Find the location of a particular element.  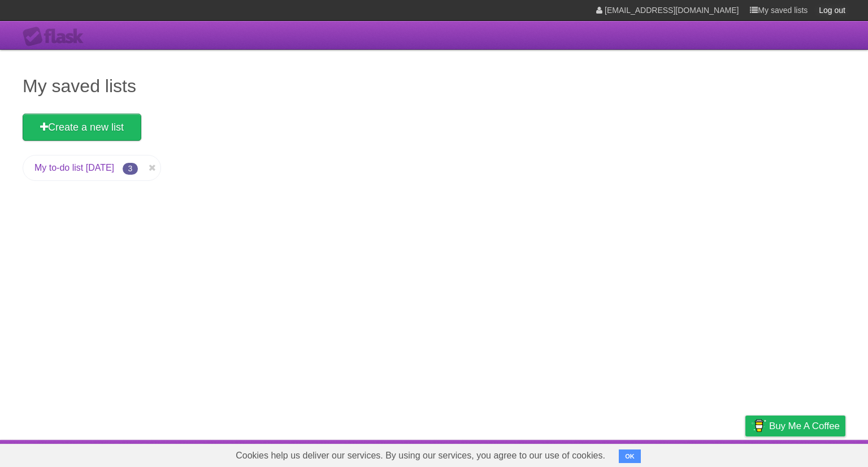

h1: My saved lists is located at coordinates (434, 86).